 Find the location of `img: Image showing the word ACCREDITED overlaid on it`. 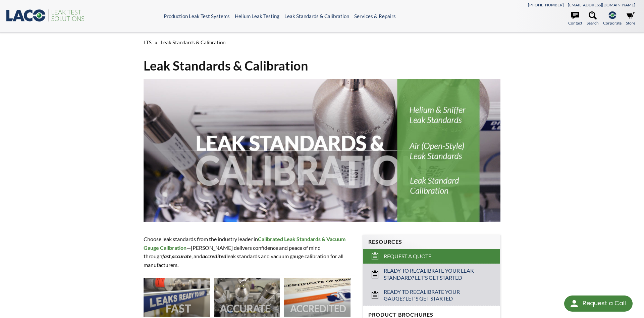

img: Image showing the word ACCREDITED overlaid on it is located at coordinates (317, 297).